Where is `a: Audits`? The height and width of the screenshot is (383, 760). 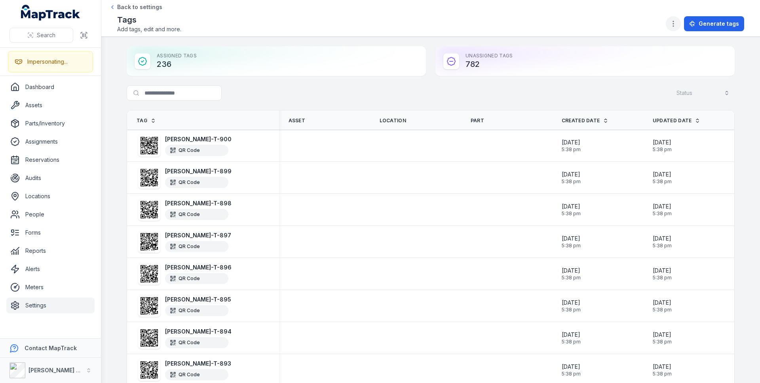 a: Audits is located at coordinates (50, 178).